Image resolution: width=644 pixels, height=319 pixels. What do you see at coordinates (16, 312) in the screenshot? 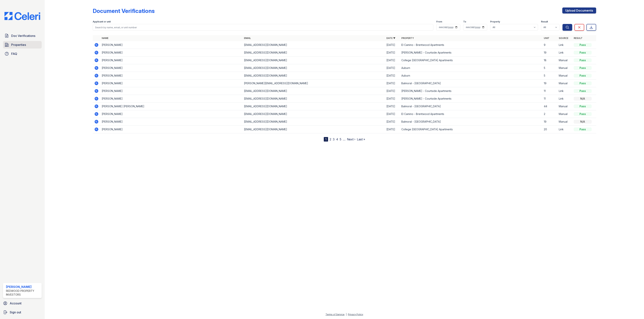
I see `span: Sign out` at bounding box center [16, 312].